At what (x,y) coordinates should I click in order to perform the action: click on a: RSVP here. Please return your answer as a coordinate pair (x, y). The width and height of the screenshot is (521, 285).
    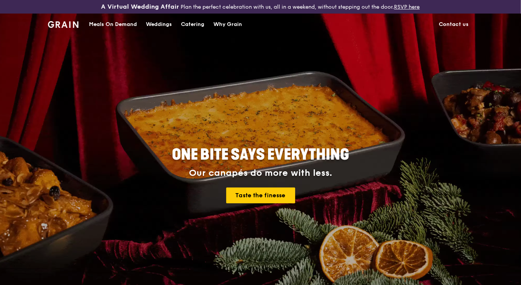
    Looking at the image, I should click on (407, 7).